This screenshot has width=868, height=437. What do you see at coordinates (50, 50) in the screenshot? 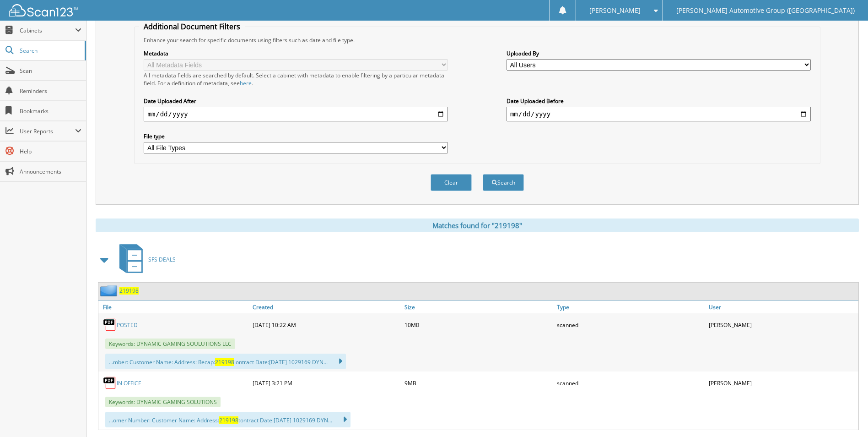
I see `span: Search` at bounding box center [50, 50].